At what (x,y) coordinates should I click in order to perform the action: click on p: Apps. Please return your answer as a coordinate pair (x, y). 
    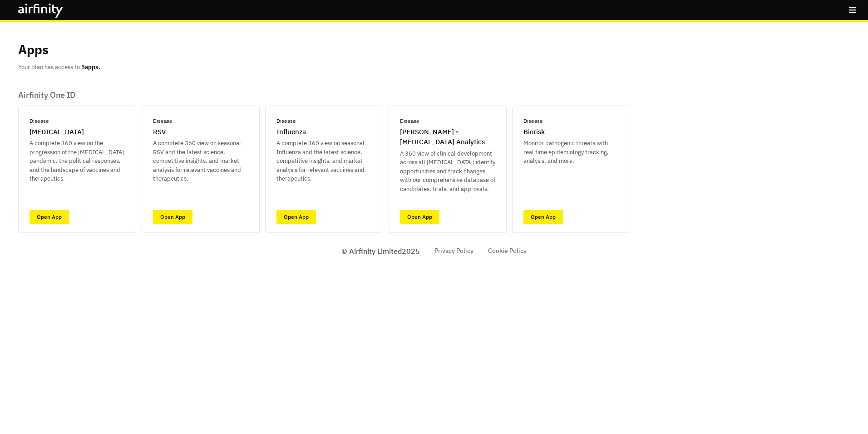
    Looking at the image, I should click on (33, 50).